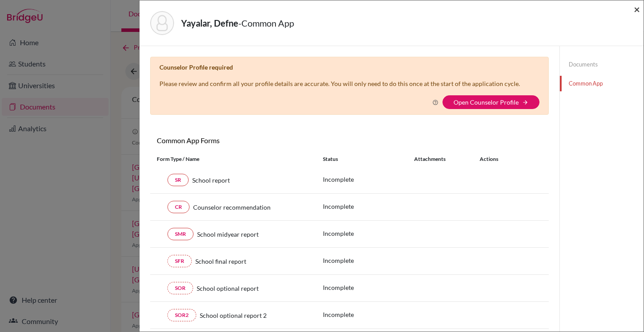 The image size is (644, 332). Describe the element at coordinates (266, 23) in the screenshot. I see `span: - Common App` at that location.